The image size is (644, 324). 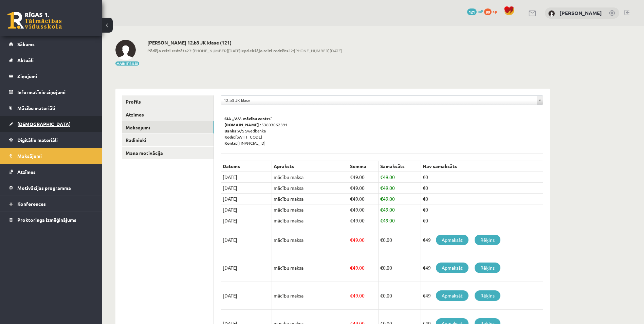 I want to click on a: Ziņojumi, so click(x=51, y=76).